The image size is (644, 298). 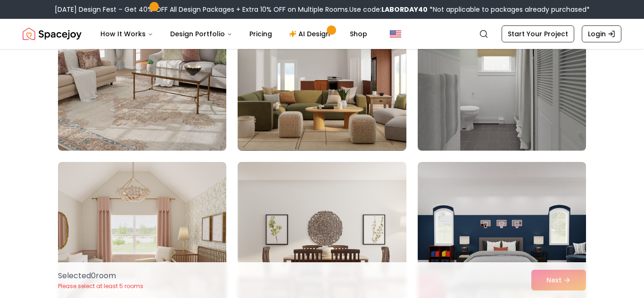 What do you see at coordinates (201, 34) in the screenshot?
I see `button: Design Portfolio` at bounding box center [201, 34].